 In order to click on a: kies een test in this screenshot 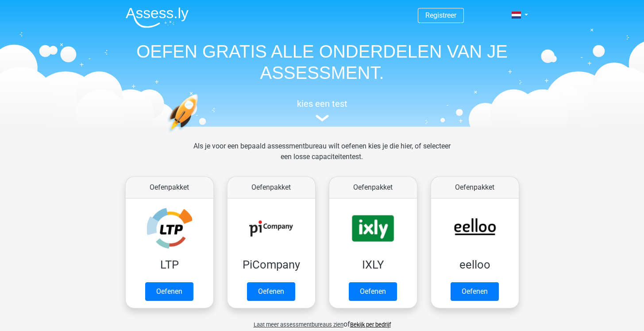, I will do `click(322, 110)`.